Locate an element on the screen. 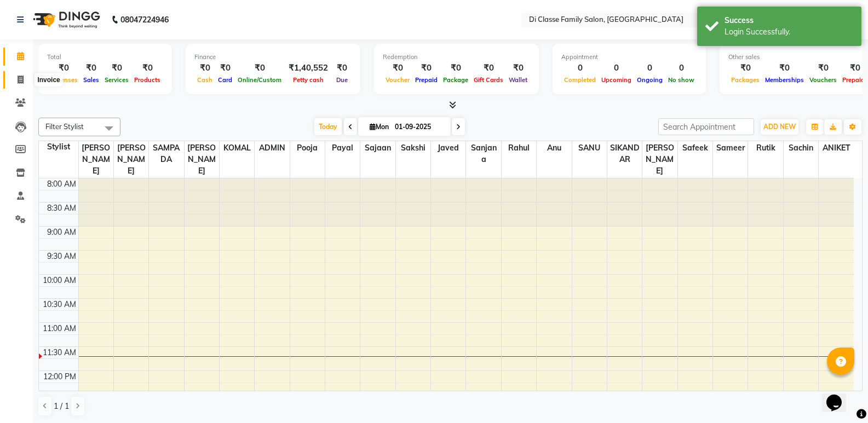 This screenshot has height=423, width=868. div: 8:00 AM is located at coordinates (62, 184).